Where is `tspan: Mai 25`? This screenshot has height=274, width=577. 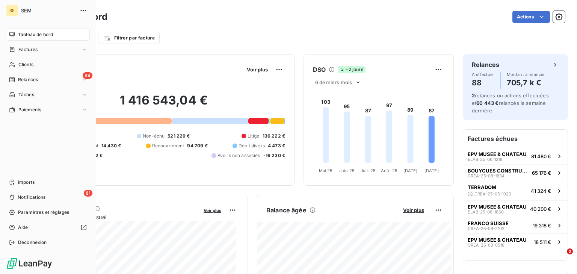 tspan: Mai 25 is located at coordinates (326, 171).